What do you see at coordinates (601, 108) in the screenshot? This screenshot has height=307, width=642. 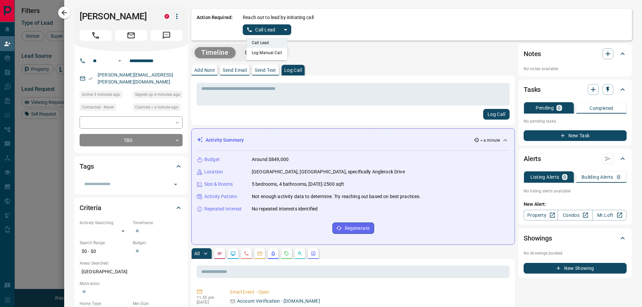 I see `p: Completed` at bounding box center [601, 108].